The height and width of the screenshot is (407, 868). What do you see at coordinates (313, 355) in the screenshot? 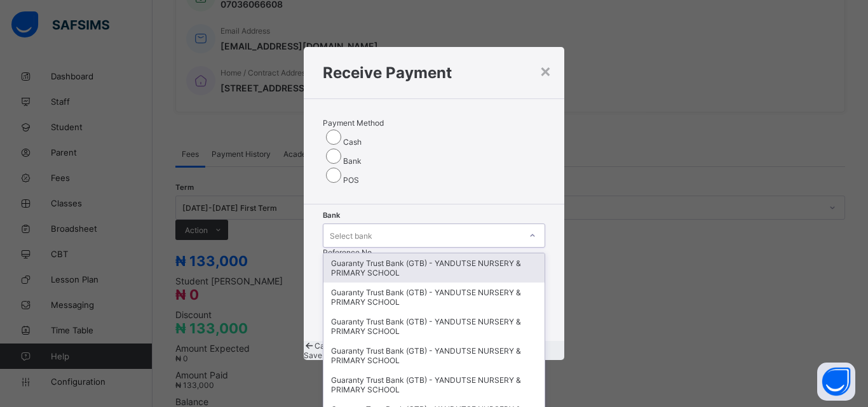
I see `span: Save` at bounding box center [313, 355].